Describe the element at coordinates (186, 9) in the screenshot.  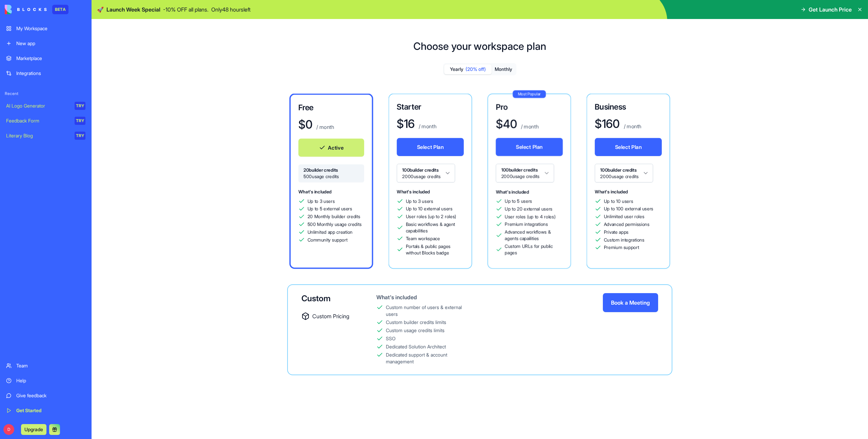
I see `p: - 10 % OFF all plans.` at that location.